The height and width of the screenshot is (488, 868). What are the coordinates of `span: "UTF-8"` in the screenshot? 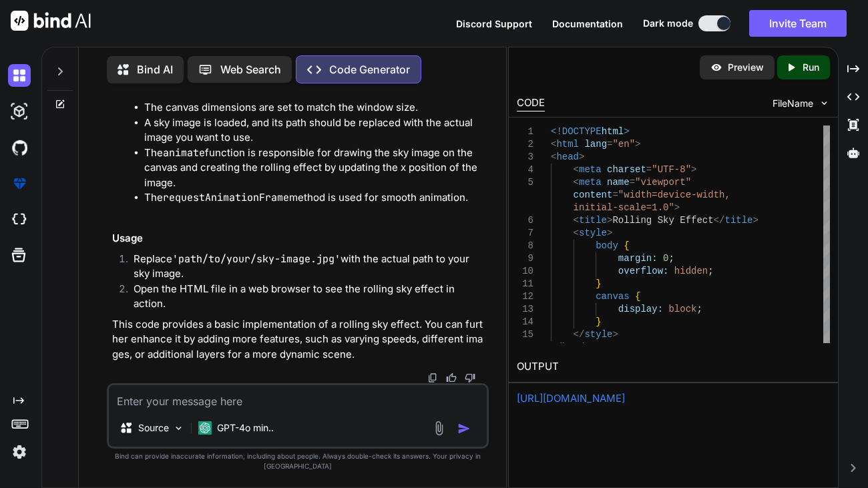 It's located at (671, 169).